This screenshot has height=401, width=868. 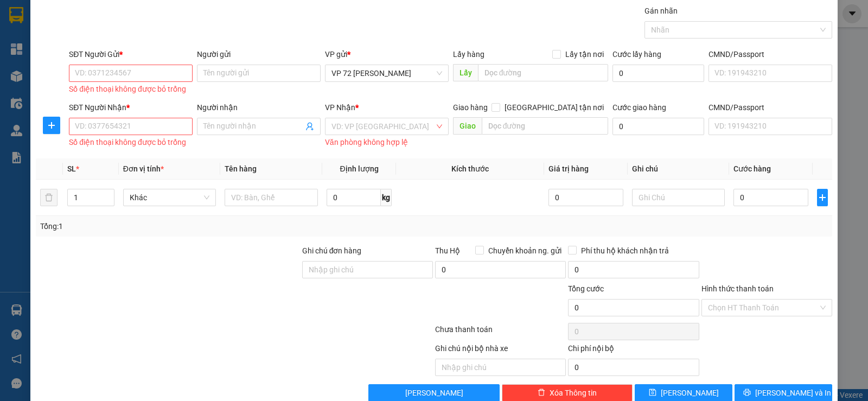 What do you see at coordinates (387, 142) in the screenshot?
I see `div: Văn phòng không hợp lệ` at bounding box center [387, 142].